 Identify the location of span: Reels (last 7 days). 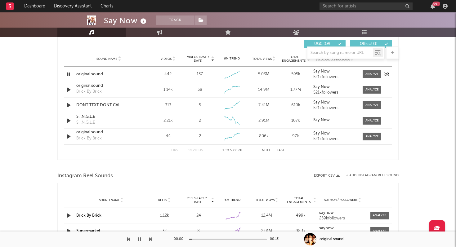
(197, 200).